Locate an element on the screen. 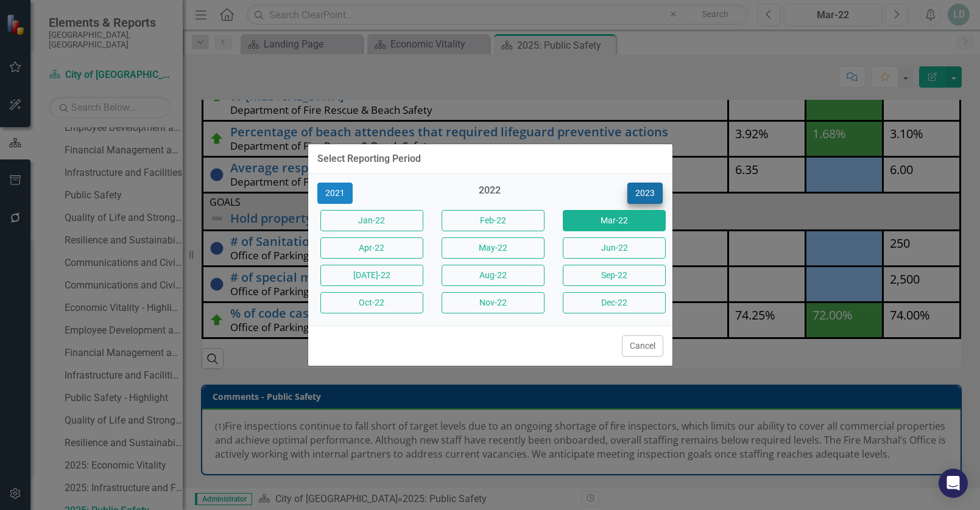 This screenshot has height=510, width=980. button: Jan-22 is located at coordinates (371, 220).